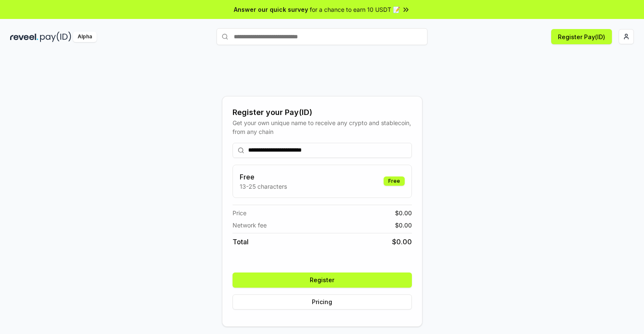 The image size is (644, 334). What do you see at coordinates (394, 181) in the screenshot?
I see `div: Free` at bounding box center [394, 181].